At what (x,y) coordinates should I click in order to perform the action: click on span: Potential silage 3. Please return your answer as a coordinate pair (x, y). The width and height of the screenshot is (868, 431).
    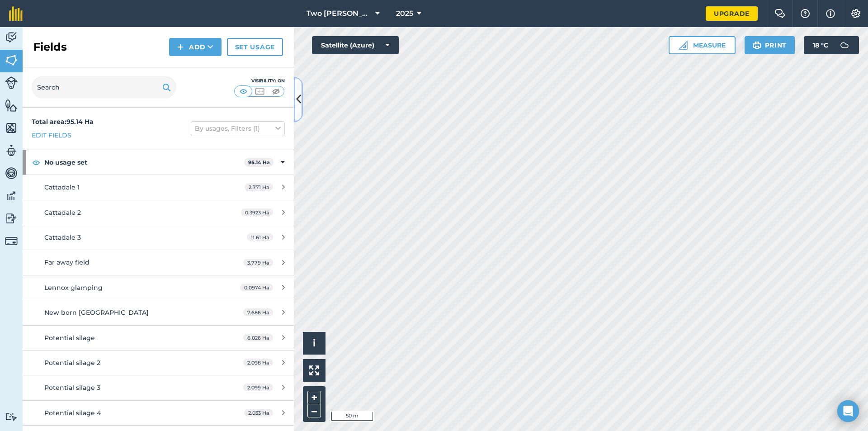
    Looking at the image, I should click on (73, 388).